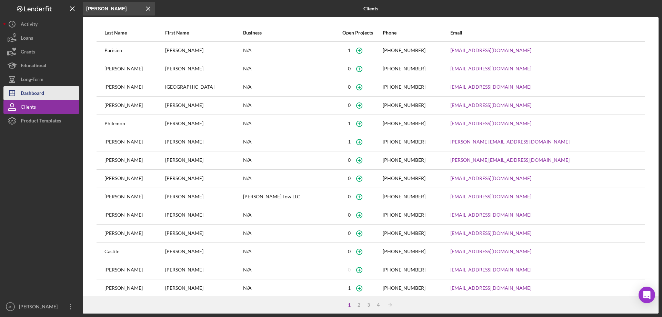  What do you see at coordinates (543, 33) in the screenshot?
I see `div: Email` at bounding box center [543, 33].